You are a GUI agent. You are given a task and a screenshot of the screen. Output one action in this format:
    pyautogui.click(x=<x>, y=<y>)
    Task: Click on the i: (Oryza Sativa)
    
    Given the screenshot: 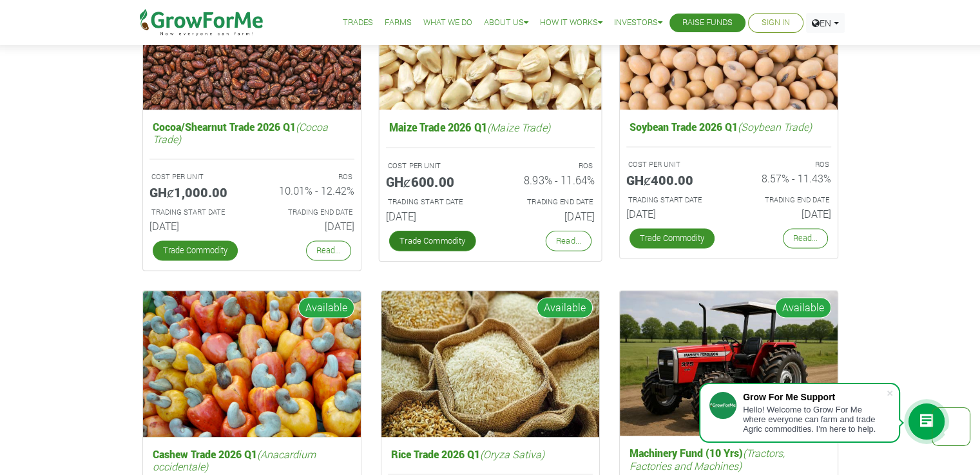 What is the action you would take?
    pyautogui.click(x=512, y=454)
    